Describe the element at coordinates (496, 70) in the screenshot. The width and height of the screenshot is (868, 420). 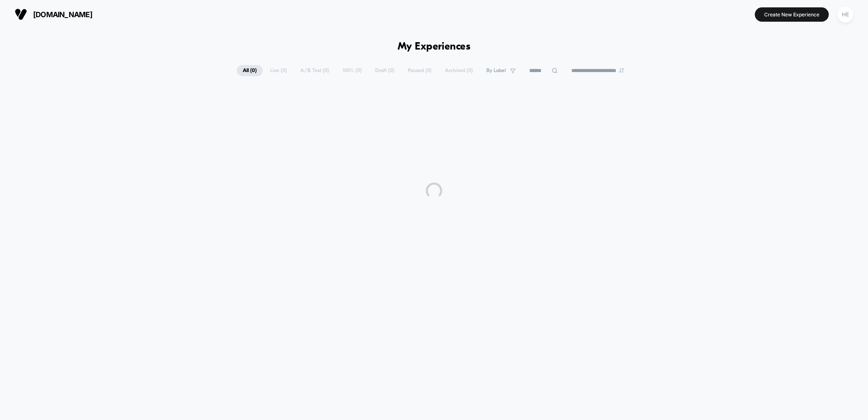
I see `span: By Label` at that location.